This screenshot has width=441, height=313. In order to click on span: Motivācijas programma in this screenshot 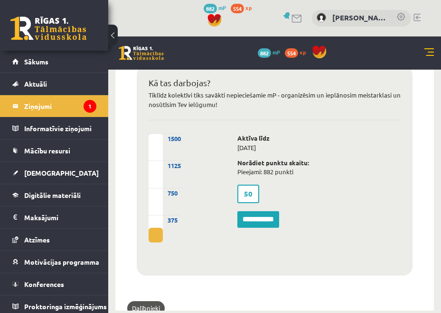, I will do `click(62, 262)`.